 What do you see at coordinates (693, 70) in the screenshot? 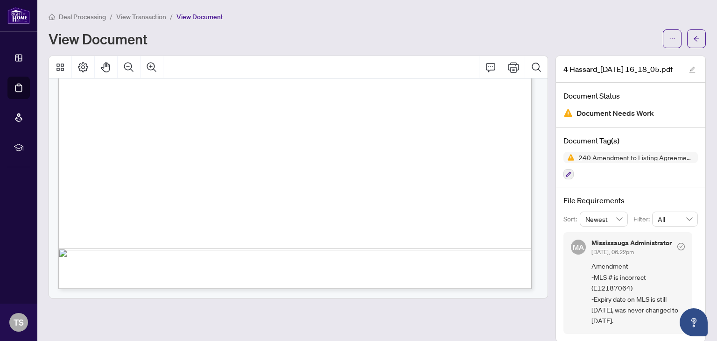
I see `span: edit` at bounding box center [693, 70].